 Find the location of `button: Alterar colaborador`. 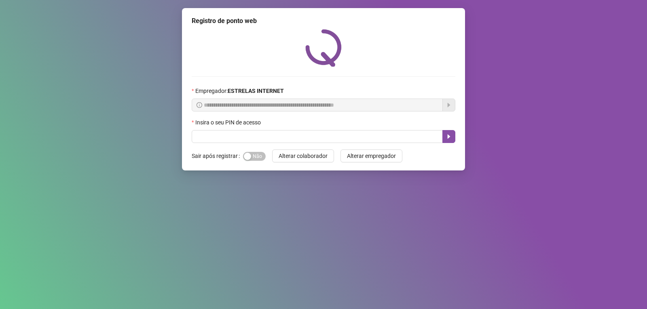

button: Alterar colaborador is located at coordinates (303, 156).